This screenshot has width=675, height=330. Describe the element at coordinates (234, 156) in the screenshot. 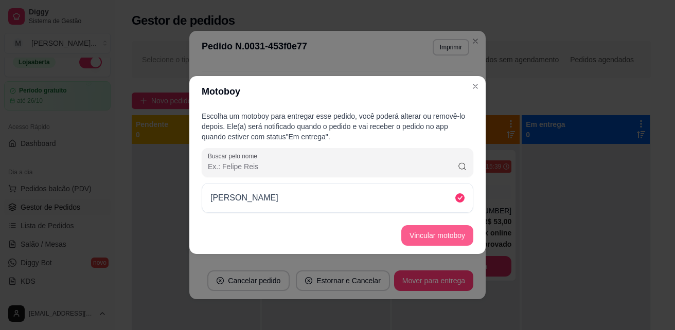

I see `label: Buscar pelo nome` at that location.